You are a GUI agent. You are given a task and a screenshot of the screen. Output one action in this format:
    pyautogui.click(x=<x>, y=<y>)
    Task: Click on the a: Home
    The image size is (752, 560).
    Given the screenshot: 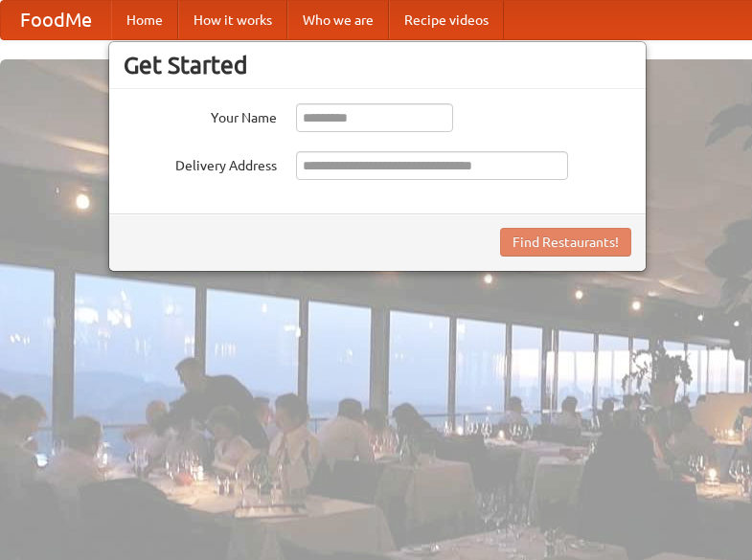 What is the action you would take?
    pyautogui.click(x=145, y=20)
    